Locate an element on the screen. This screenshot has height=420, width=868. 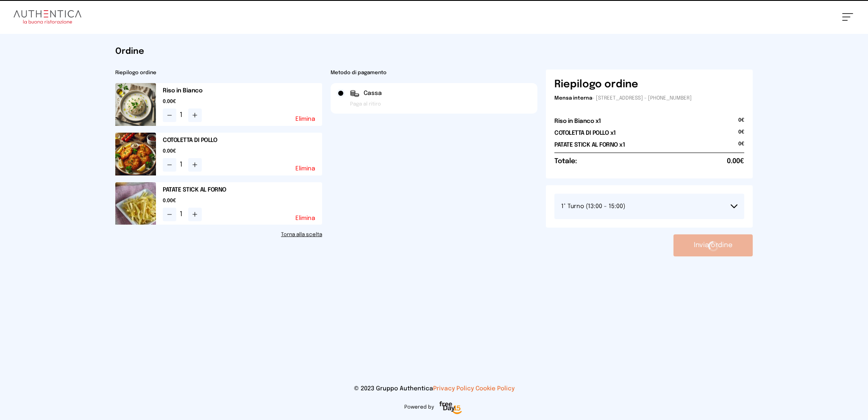
h2: PATATE STICK AL FORNO x1 is located at coordinates (589, 145).